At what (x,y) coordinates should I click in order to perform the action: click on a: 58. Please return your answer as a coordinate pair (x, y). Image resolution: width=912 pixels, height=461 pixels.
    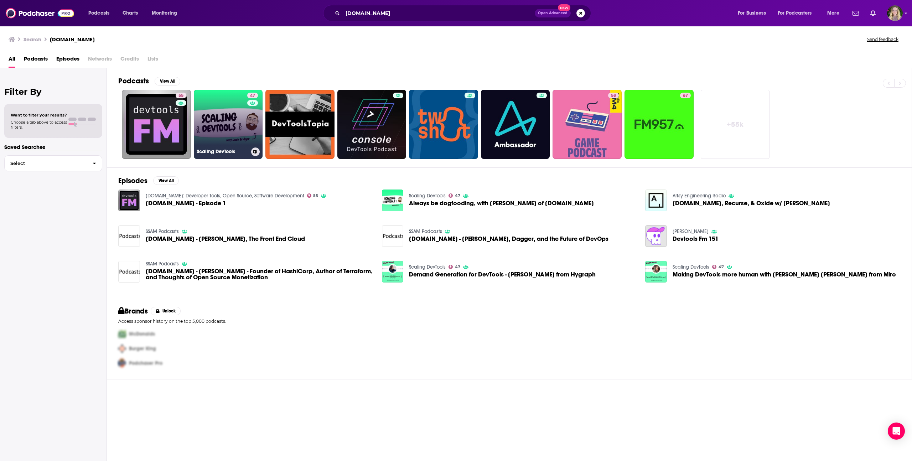
    Looking at the image, I should click on (614, 95).